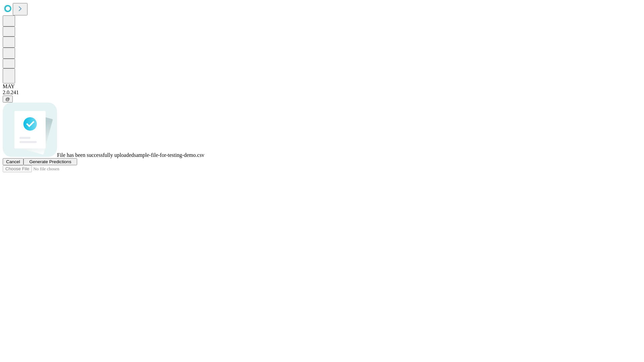 The height and width of the screenshot is (362, 644). What do you see at coordinates (322, 92) in the screenshot?
I see `div: 2.0.241` at bounding box center [322, 92].